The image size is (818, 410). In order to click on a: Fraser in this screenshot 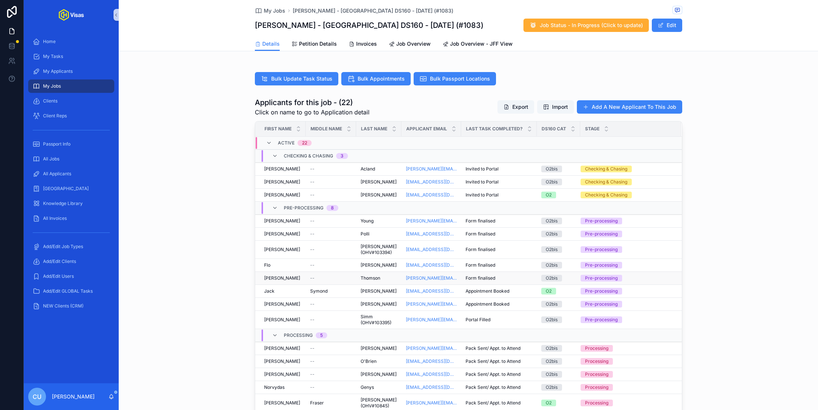, I will do `click(331, 403)`.